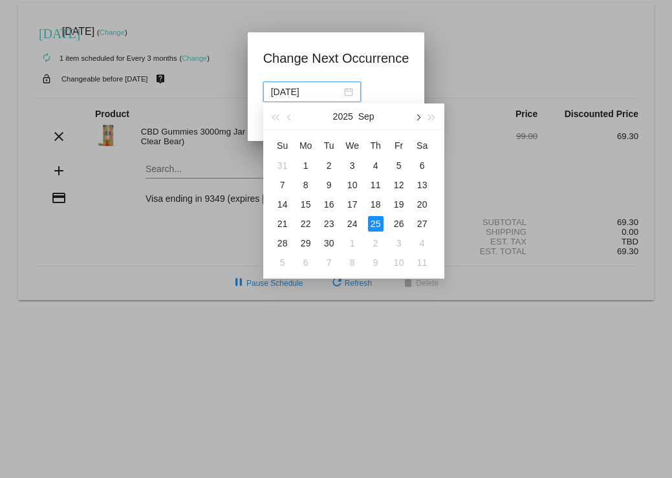  Describe the element at coordinates (422, 146) in the screenshot. I see `th: Sat` at that location.